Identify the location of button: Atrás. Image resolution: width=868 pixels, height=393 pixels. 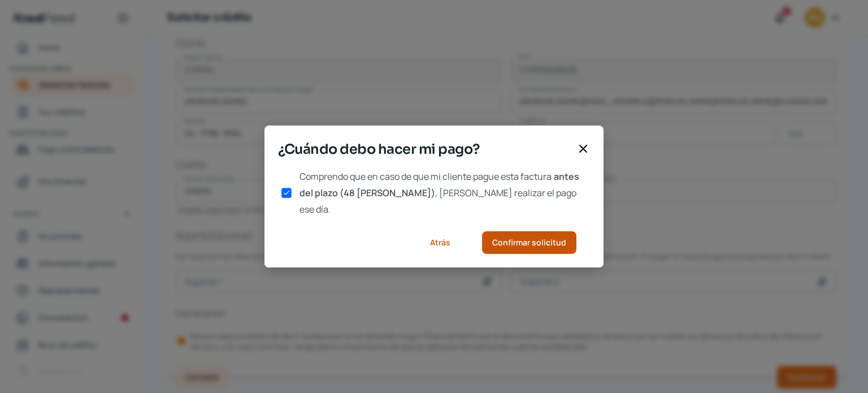
(439, 243).